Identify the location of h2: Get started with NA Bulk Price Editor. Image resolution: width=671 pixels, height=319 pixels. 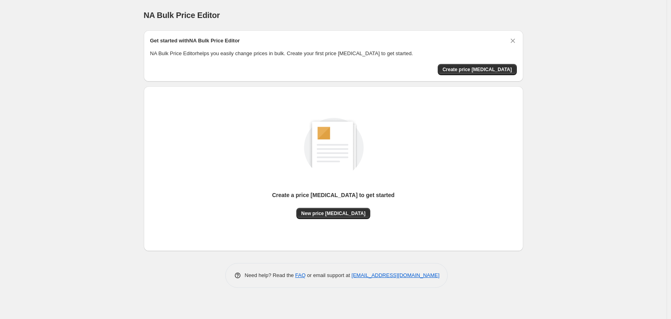
(195, 41).